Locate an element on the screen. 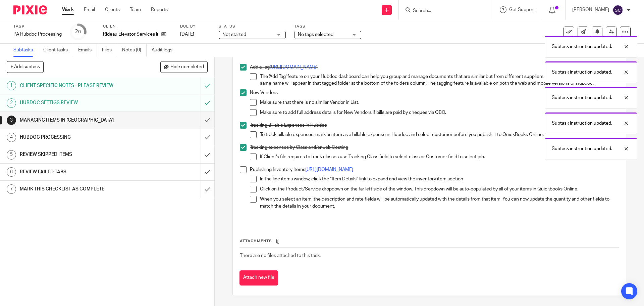 The width and height of the screenshot is (644, 306). a: Reports is located at coordinates (160, 10).